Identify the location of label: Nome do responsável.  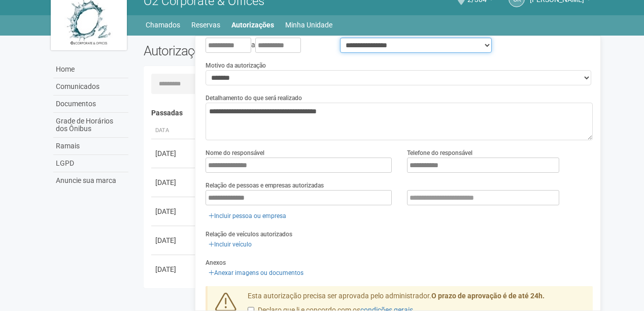
(235, 152).